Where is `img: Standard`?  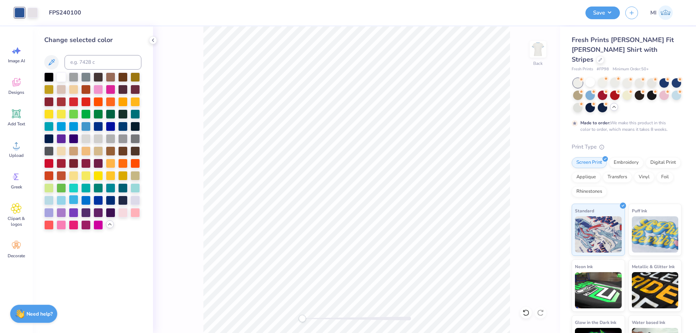 img: Standard is located at coordinates (598, 234).